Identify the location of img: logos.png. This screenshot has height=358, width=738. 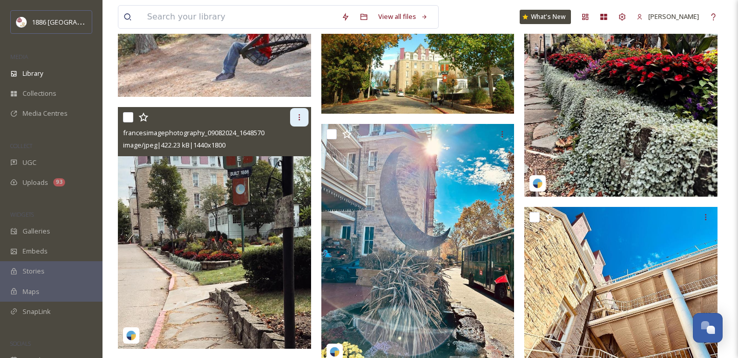
(22, 22).